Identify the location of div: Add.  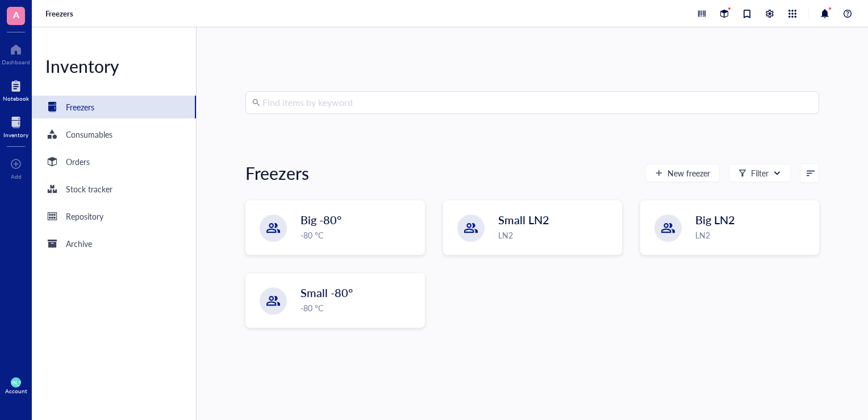
(16, 176).